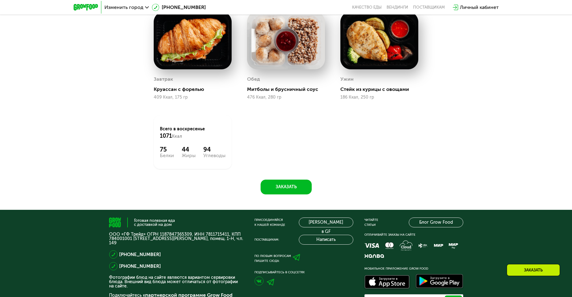  What do you see at coordinates (289, 89) in the screenshot?
I see `div: Митболы и брусничный соус` at bounding box center [289, 89].